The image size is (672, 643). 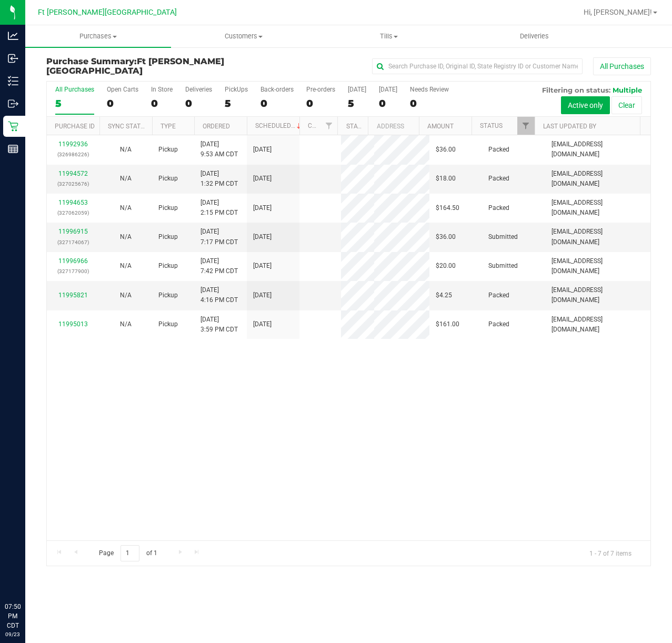 I want to click on a: State Registry ID, so click(x=374, y=126).